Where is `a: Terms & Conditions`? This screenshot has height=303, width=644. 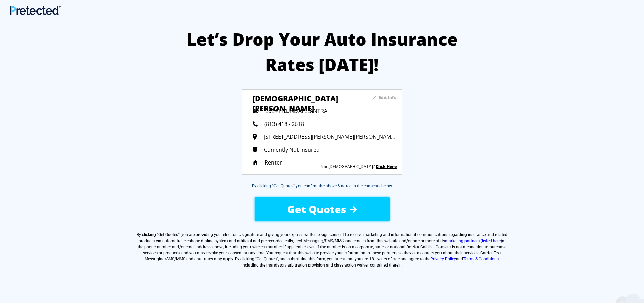
a: Terms & Conditions is located at coordinates (481, 259).